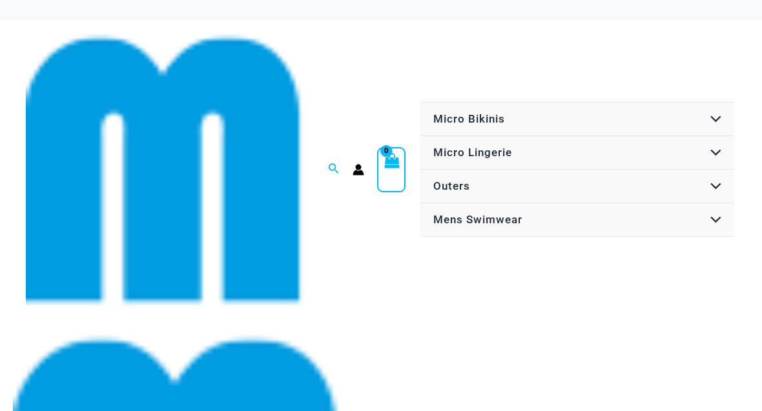 The image size is (762, 411). What do you see at coordinates (577, 153) in the screenshot?
I see `a: Micro LingerieMenu ToggleMenu Toggle` at bounding box center [577, 153].